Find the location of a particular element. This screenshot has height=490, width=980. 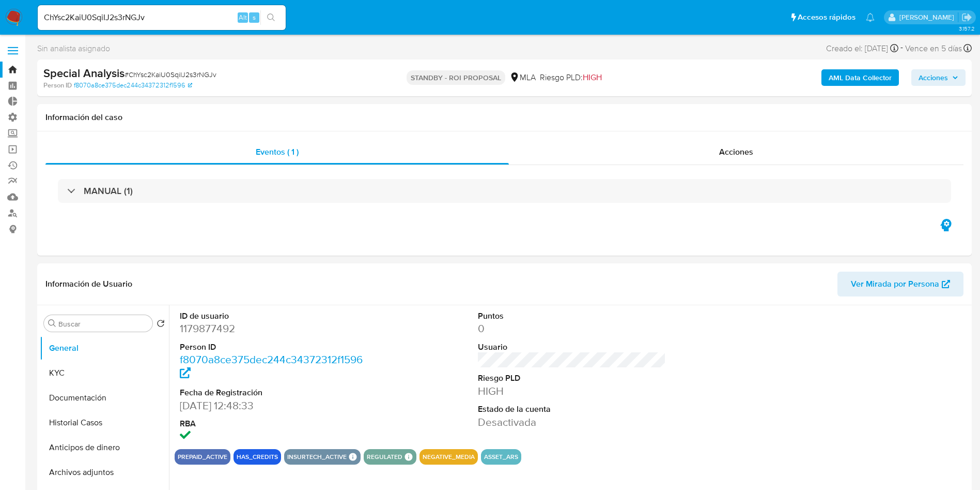

b: Special Analysis is located at coordinates (83, 73).